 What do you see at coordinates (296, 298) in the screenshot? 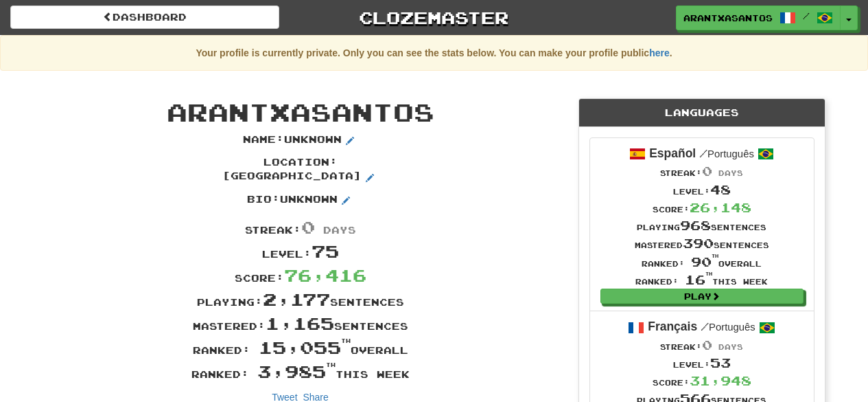
I see `span: 2,177` at bounding box center [296, 298].